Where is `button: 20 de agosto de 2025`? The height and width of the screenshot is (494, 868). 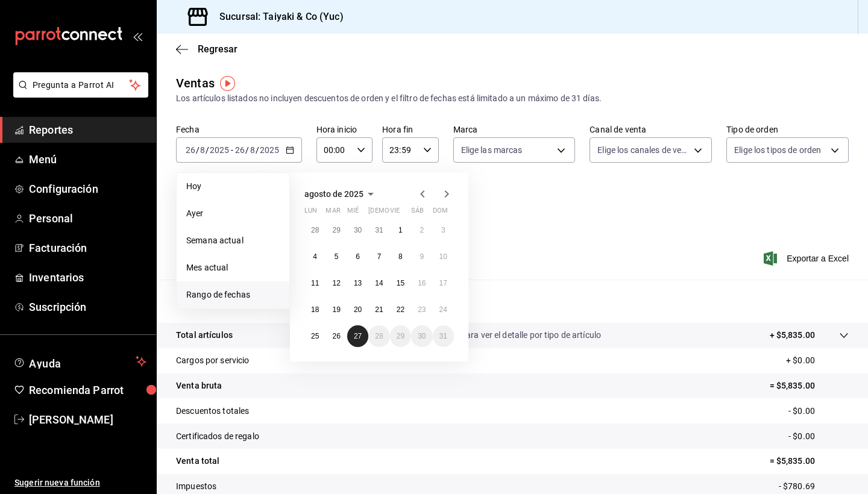
button: 20 de agosto de 2025 is located at coordinates (358, 310).